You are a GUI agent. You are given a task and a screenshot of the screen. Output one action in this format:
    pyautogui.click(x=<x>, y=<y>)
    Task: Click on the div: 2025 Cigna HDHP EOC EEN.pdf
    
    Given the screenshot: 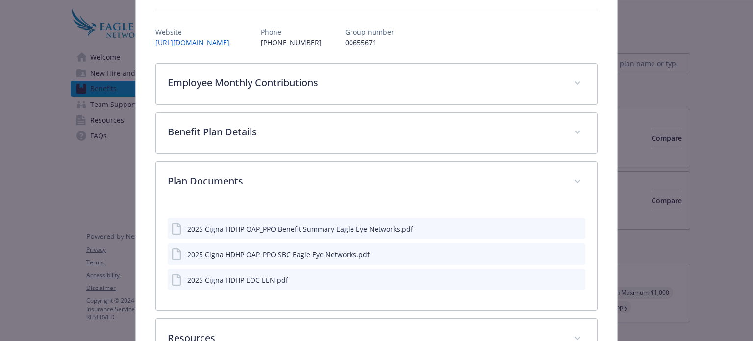 What is the action you would take?
    pyautogui.click(x=238, y=279)
    